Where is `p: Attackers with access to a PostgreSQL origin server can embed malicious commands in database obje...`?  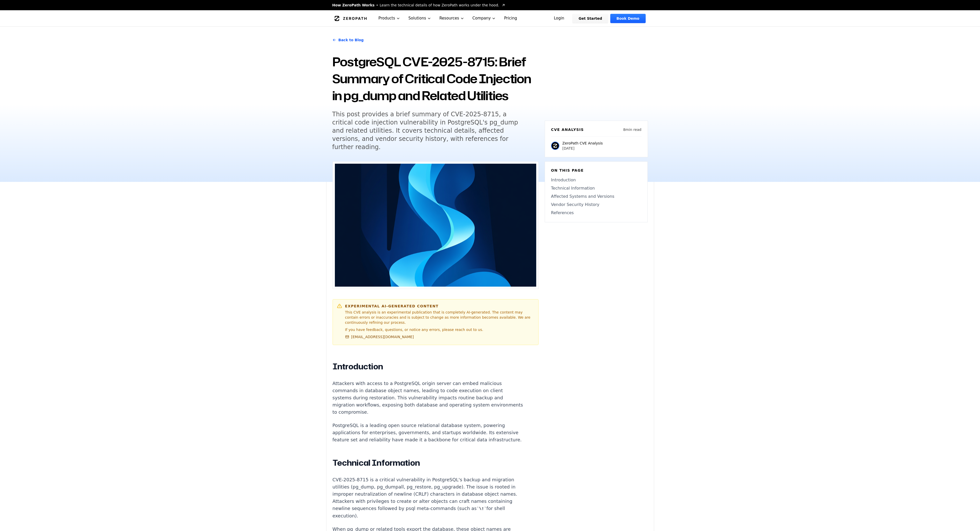
p: Attackers with access to a PostgreSQL origin server can embed malicious commands in database obje... is located at coordinates (428, 398).